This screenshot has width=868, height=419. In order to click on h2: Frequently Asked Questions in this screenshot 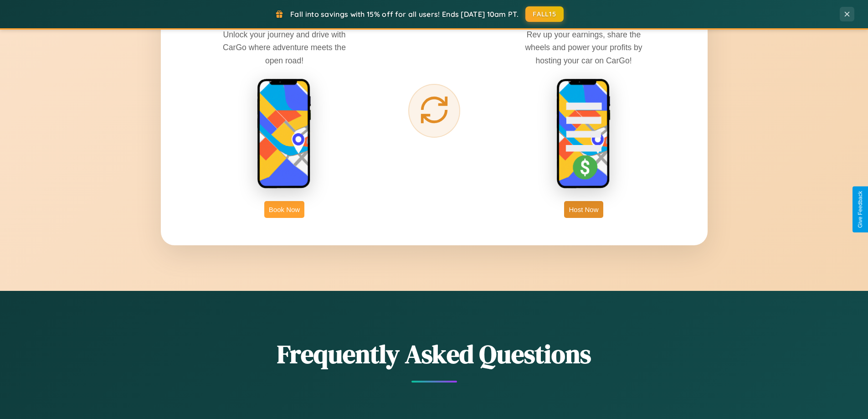, I will do `click(434, 354)`.